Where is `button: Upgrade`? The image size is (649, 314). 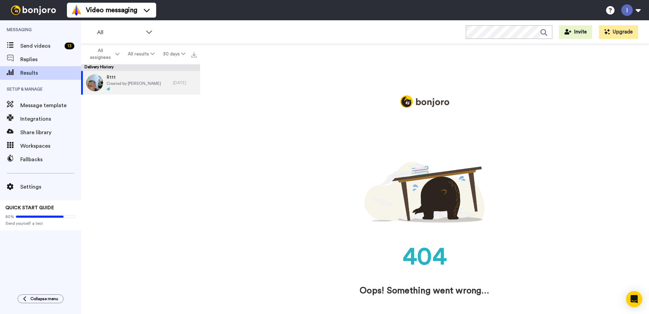
button: Upgrade is located at coordinates (618, 32).